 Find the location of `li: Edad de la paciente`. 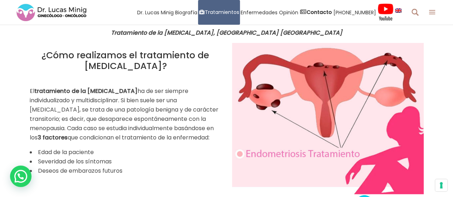

li: Edad de la paciente is located at coordinates (125, 153).